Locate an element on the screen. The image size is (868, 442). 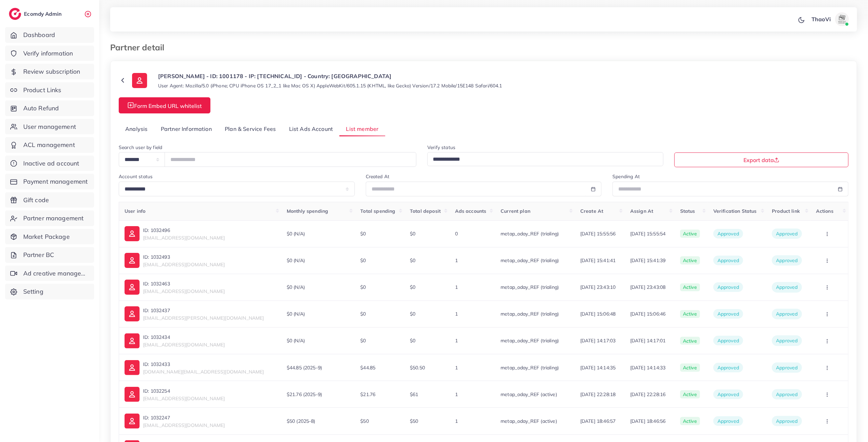
span: Export data is located at coordinates (761, 160).